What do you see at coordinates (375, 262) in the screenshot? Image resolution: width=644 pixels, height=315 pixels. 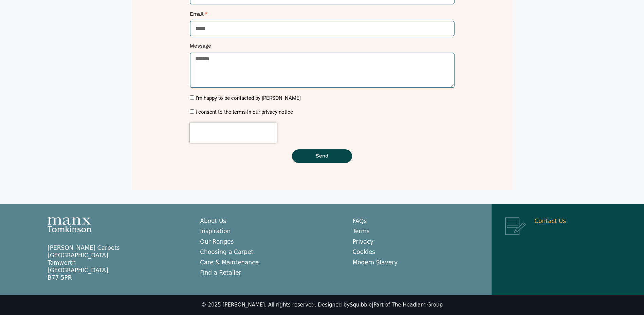 I see `a: Modern Slavery` at bounding box center [375, 262].